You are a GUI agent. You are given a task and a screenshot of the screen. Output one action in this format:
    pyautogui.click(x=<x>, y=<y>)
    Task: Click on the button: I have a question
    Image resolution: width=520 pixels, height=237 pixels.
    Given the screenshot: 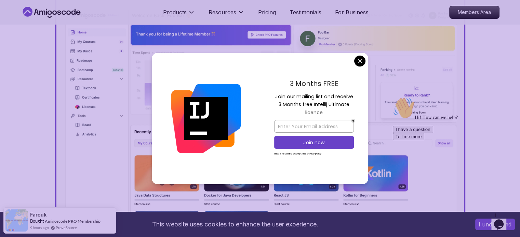 What is the action you would take?
    pyautogui.click(x=23, y=35)
    